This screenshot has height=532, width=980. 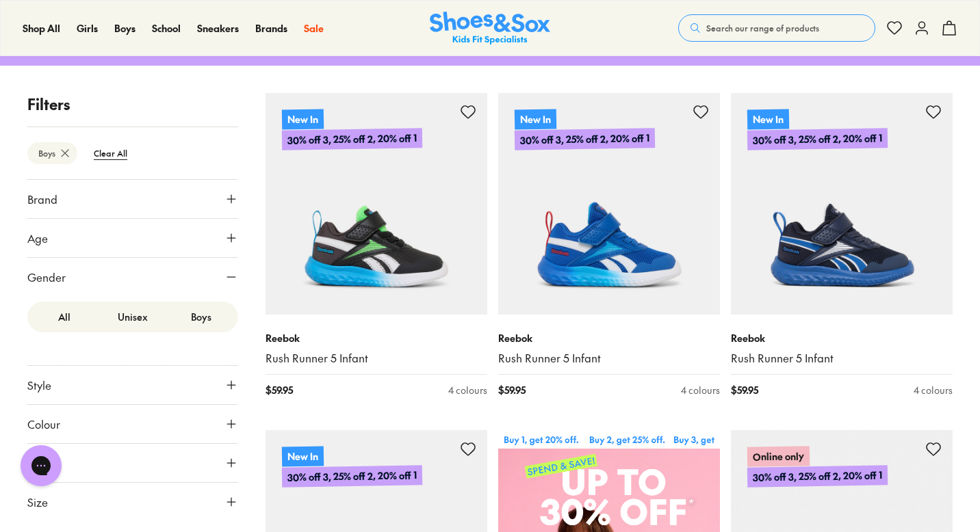 What do you see at coordinates (125, 28) in the screenshot?
I see `a: Boys` at bounding box center [125, 28].